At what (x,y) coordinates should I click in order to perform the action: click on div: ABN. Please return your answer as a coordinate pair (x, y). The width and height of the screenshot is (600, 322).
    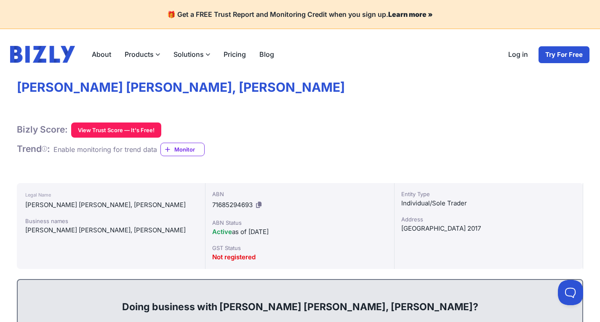
    Looking at the image, I should click on (300, 194).